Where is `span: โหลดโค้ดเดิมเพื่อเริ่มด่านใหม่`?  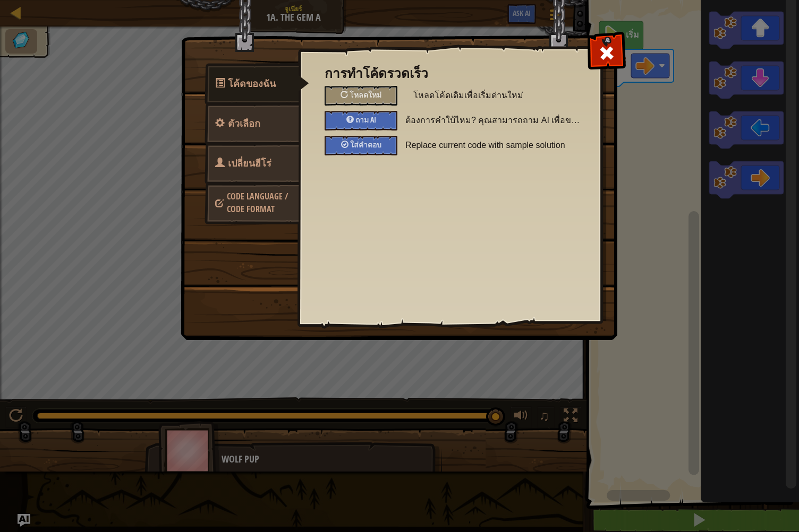
span: โหลดโค้ดเดิมเพื่อเริ่มด่านใหม่ is located at coordinates (494, 96).